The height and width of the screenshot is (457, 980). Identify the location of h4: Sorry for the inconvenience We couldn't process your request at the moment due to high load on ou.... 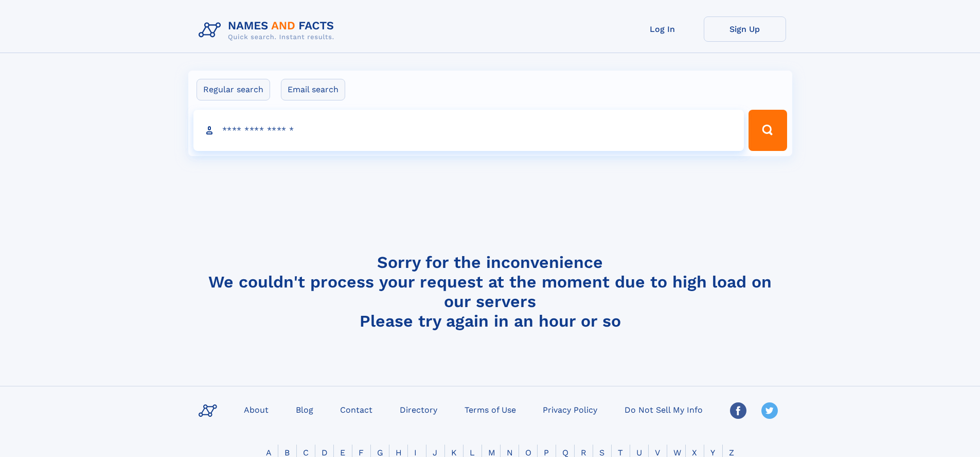
(490, 291).